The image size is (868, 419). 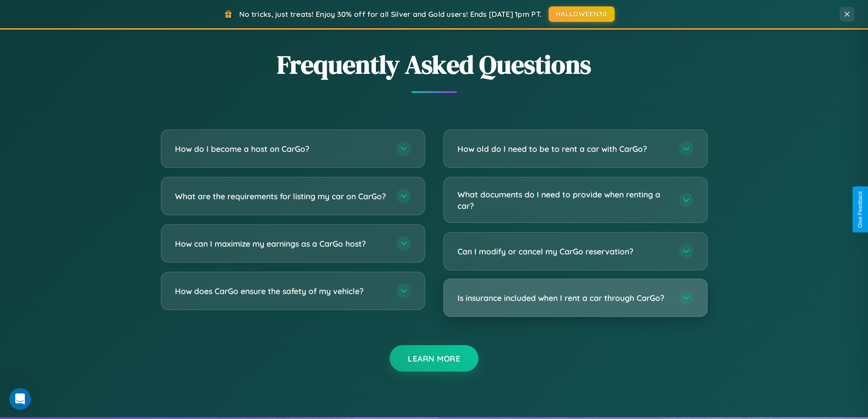 I want to click on h3: How old do I need to be to rent a car with CarGo?, so click(x=563, y=148).